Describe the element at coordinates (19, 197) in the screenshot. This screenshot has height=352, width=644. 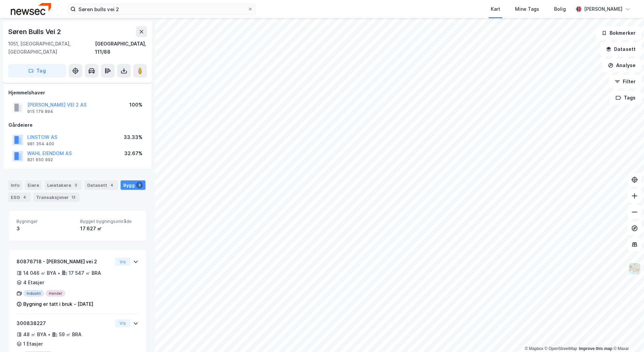
I see `div: ESG` at that location.